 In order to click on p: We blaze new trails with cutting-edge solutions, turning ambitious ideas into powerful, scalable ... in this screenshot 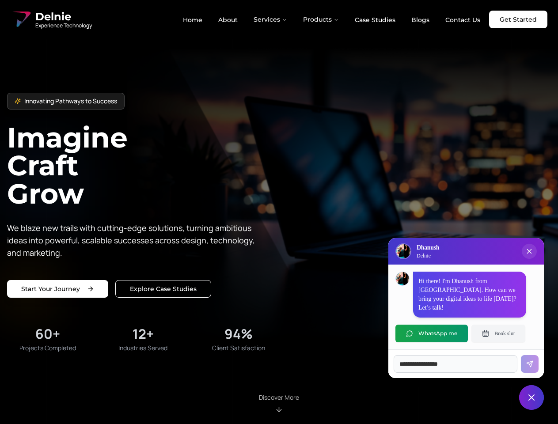, I will do `click(134, 240)`.